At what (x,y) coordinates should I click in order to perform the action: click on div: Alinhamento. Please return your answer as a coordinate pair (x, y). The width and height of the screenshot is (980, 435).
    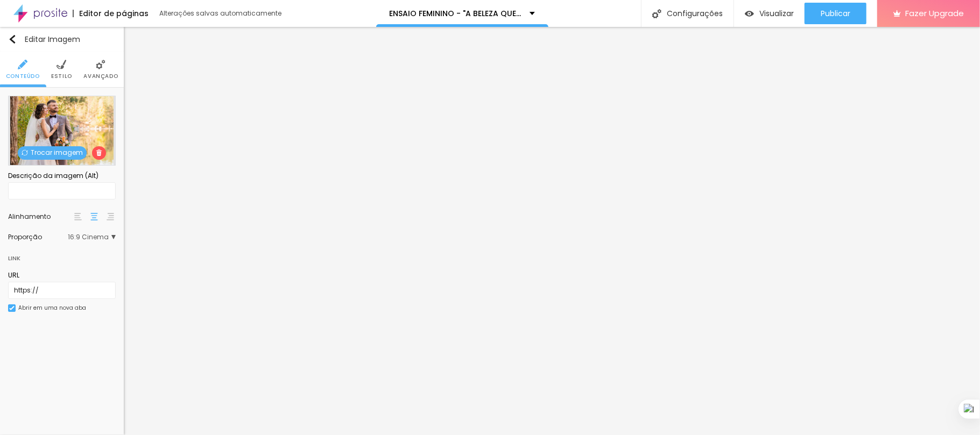
    Looking at the image, I should click on (40, 216).